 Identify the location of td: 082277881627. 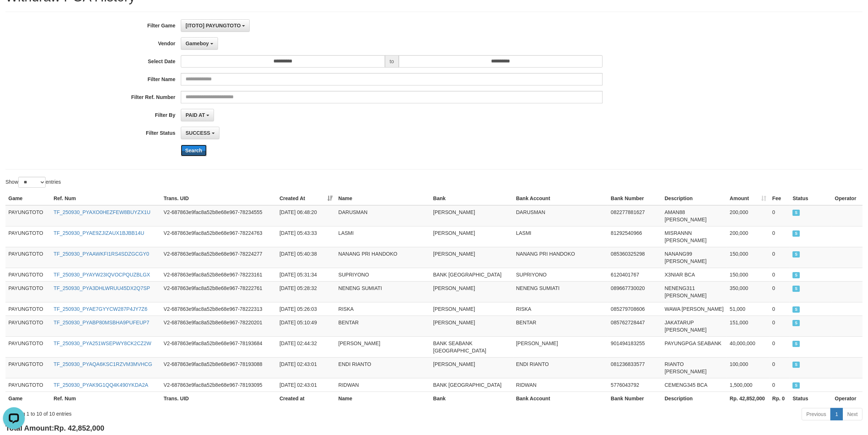
(635, 216).